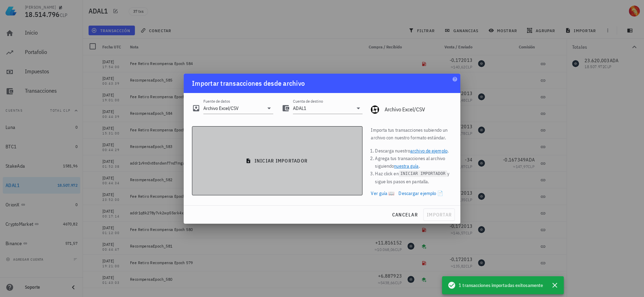 The image size is (644, 297). Describe the element at coordinates (383, 193) in the screenshot. I see `a: Ver guía 📖` at that location.